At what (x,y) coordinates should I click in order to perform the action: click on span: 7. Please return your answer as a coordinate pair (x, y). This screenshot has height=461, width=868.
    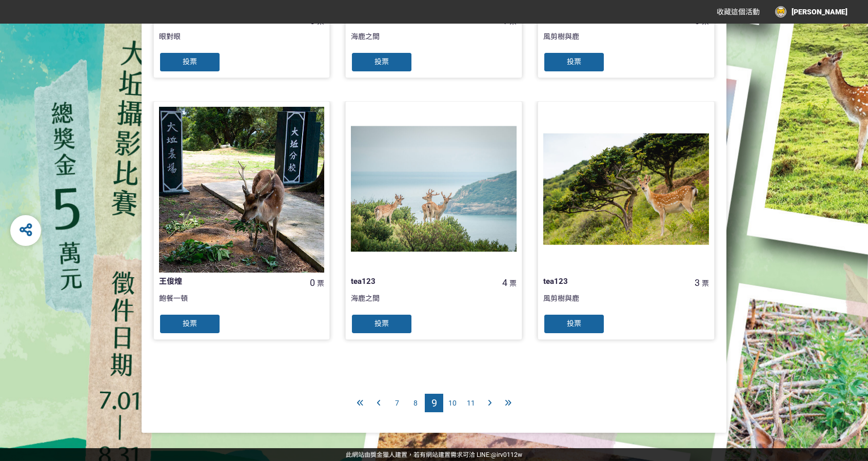
    Looking at the image, I should click on (397, 403).